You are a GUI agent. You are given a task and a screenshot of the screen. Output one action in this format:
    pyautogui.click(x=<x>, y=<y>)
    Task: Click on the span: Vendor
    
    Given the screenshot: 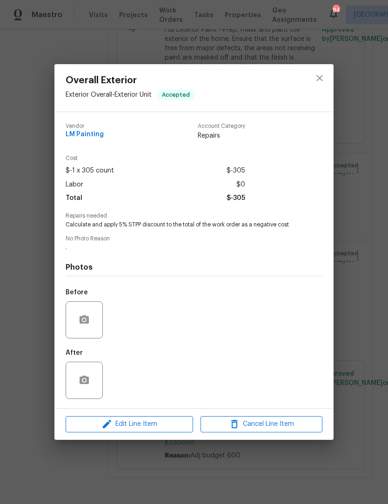 What is the action you would take?
    pyautogui.click(x=85, y=126)
    